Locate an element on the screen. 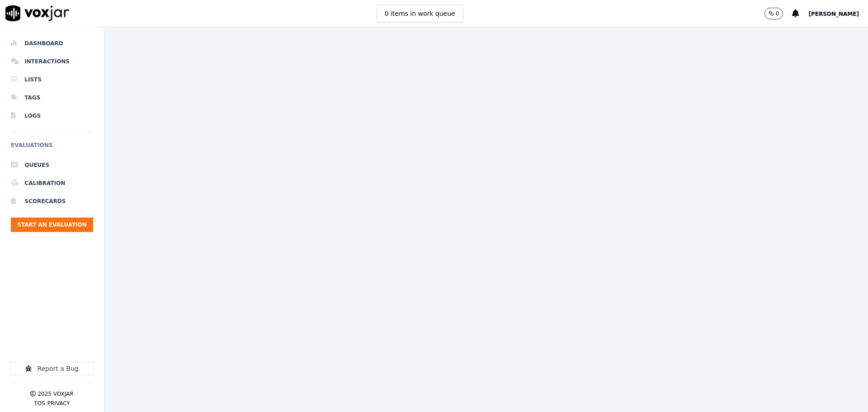 This screenshot has width=868, height=412. p: 0 is located at coordinates (777, 14).